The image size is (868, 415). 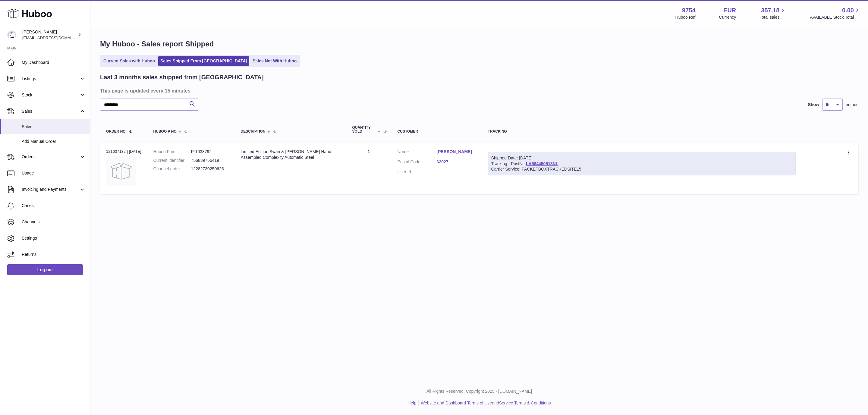 I want to click on td: 1, so click(x=369, y=168).